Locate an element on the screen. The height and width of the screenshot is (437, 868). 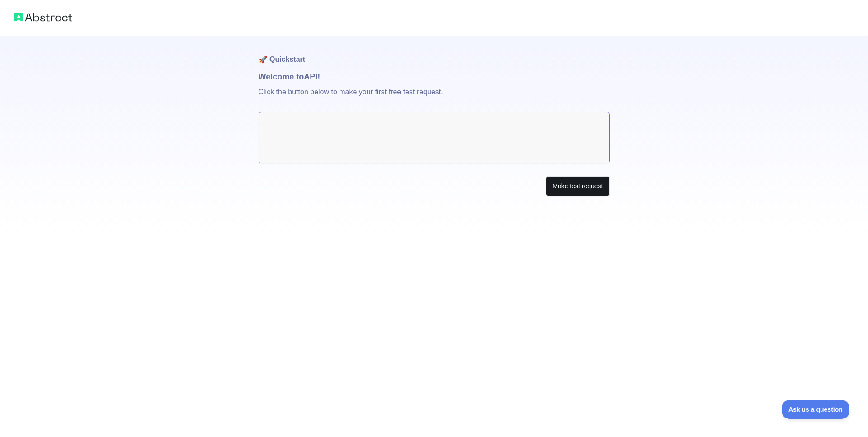
p: Click the button below to make your first free test request. is located at coordinates (434, 97).